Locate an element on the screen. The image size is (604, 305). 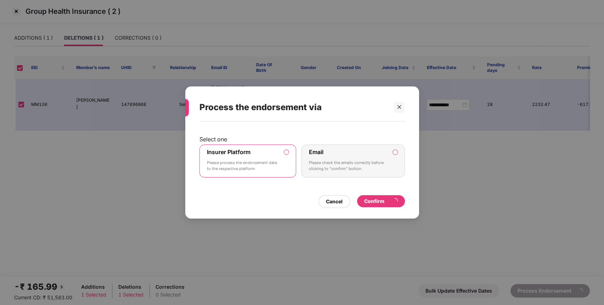
div: Process the endorsement via is located at coordinates (294, 107).